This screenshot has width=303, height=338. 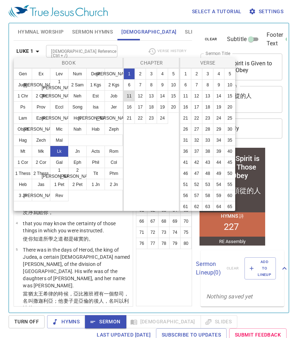 What do you see at coordinates (163, 118) in the screenshot?
I see `button: 24` at bounding box center [163, 118].